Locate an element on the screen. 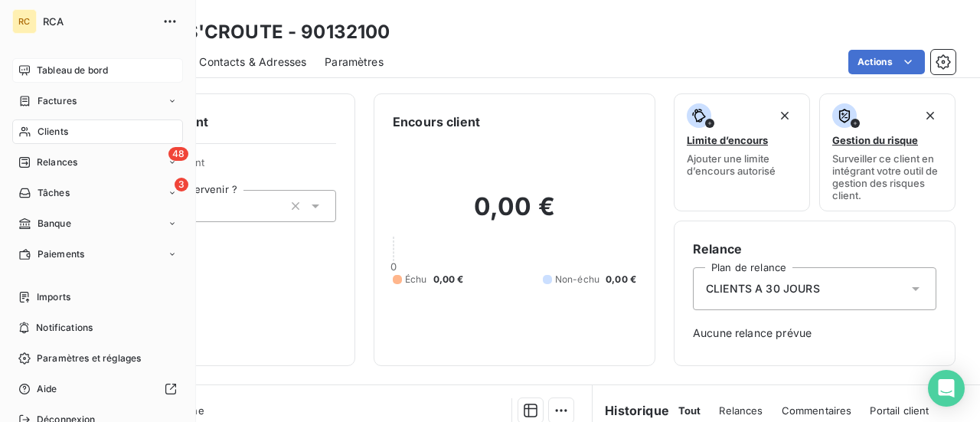  a: Imports is located at coordinates (97, 297).